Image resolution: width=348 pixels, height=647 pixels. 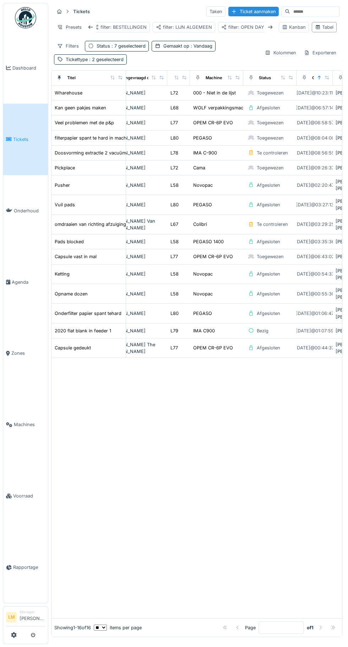 What do you see at coordinates (138, 78) in the screenshot?
I see `div: Aangevraagd door` at bounding box center [138, 78].